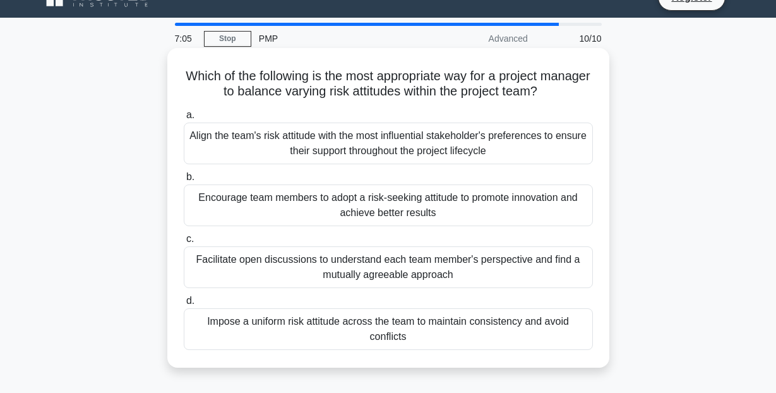 The image size is (776, 393). Describe the element at coordinates (186, 39) in the screenshot. I see `div: 7:05` at that location.